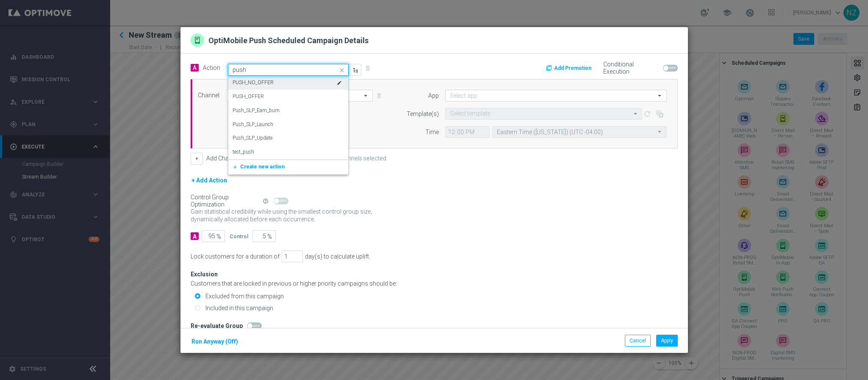  What do you see at coordinates (211, 68) in the screenshot?
I see `label: Action` at bounding box center [211, 68].